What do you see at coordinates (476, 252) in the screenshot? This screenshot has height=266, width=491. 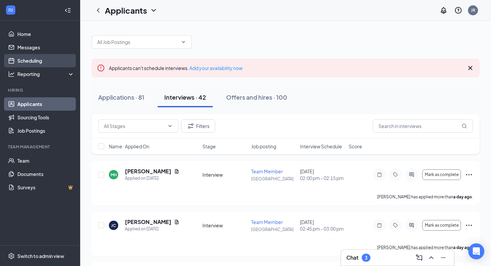 I see `div: Open Intercom Messenger` at bounding box center [476, 252].